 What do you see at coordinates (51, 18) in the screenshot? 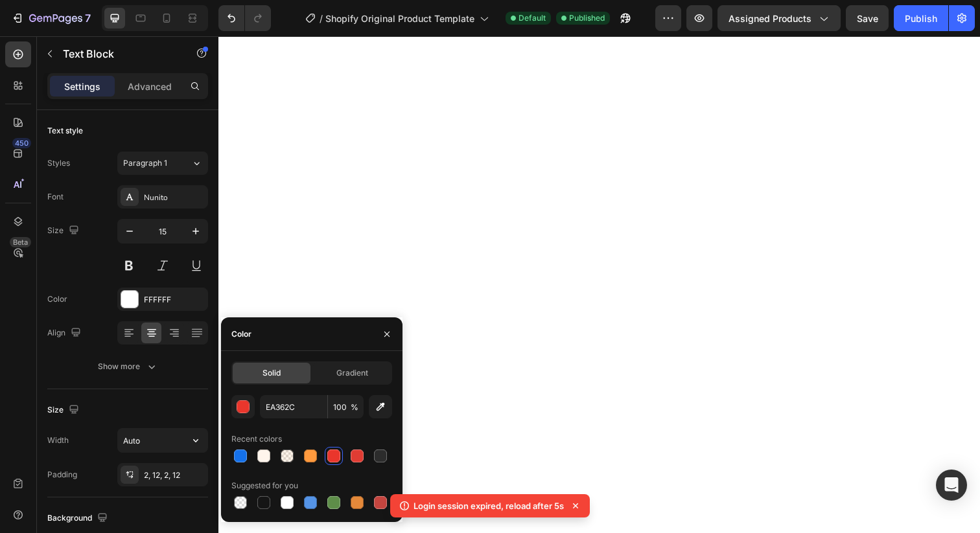
I see `button: 7` at bounding box center [51, 18].